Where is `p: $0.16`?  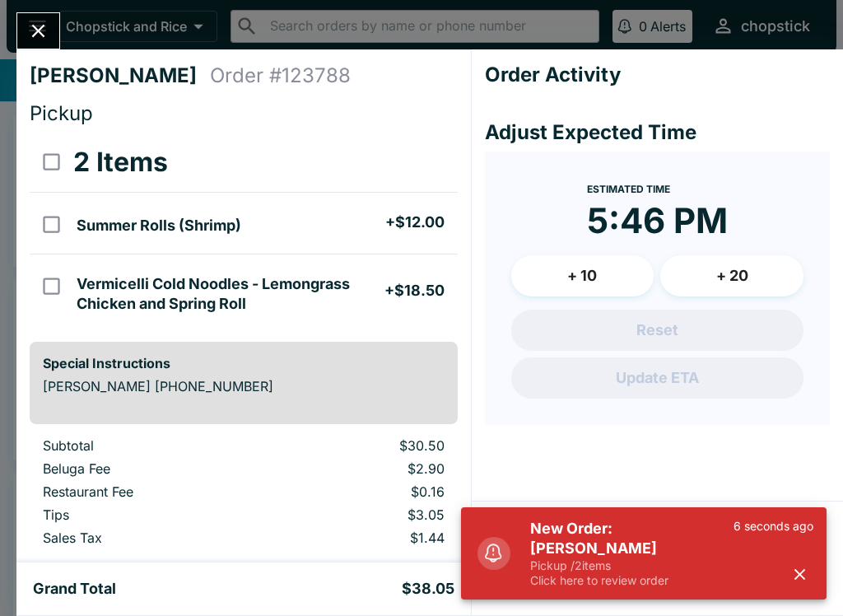
p: $0.16 is located at coordinates (363, 491).